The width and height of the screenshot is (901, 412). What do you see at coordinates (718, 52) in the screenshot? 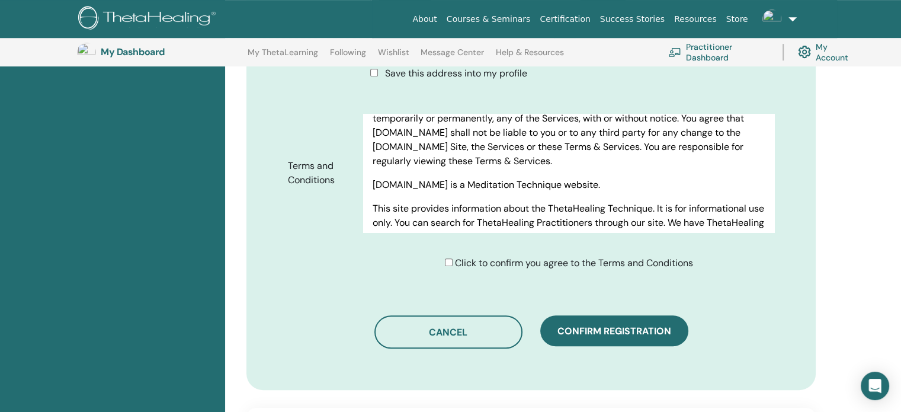
I see `a: Practitioner Dashboard` at bounding box center [718, 52].